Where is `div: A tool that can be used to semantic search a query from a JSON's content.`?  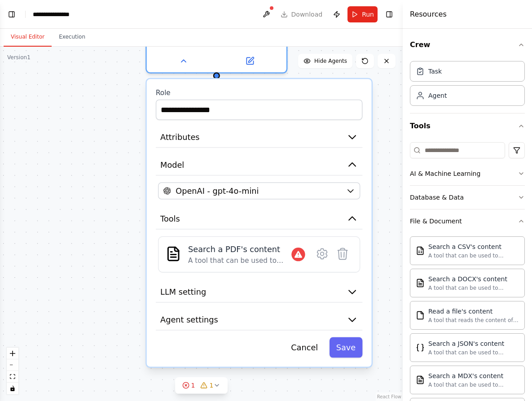
div: A tool that can be used to semantic search a query from a JSON's content. is located at coordinates (474, 352).